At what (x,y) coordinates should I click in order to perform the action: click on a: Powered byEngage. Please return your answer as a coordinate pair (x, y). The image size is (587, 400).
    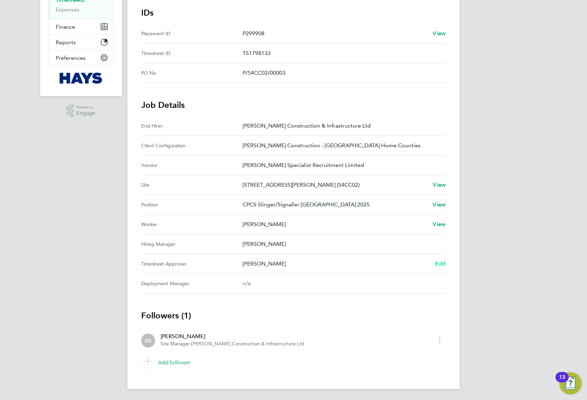
    Looking at the image, I should click on (81, 111).